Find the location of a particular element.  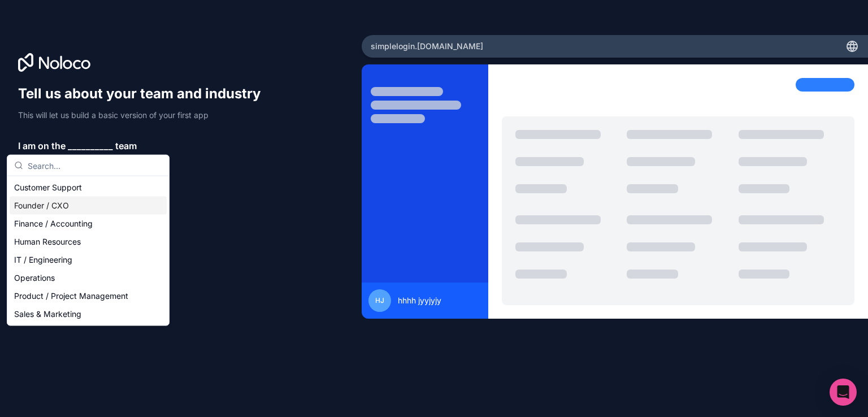

div: Domain Overview is located at coordinates (72, 70).